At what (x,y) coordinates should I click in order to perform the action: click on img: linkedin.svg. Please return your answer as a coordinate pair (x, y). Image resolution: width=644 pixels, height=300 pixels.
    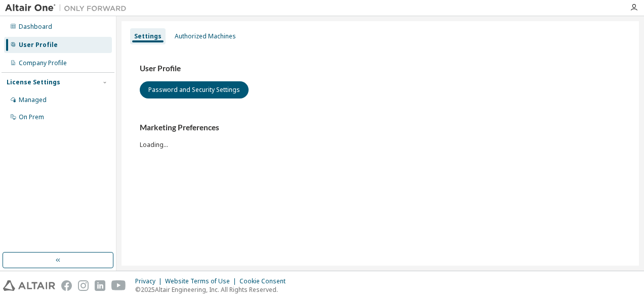
    Looking at the image, I should click on (100, 286).